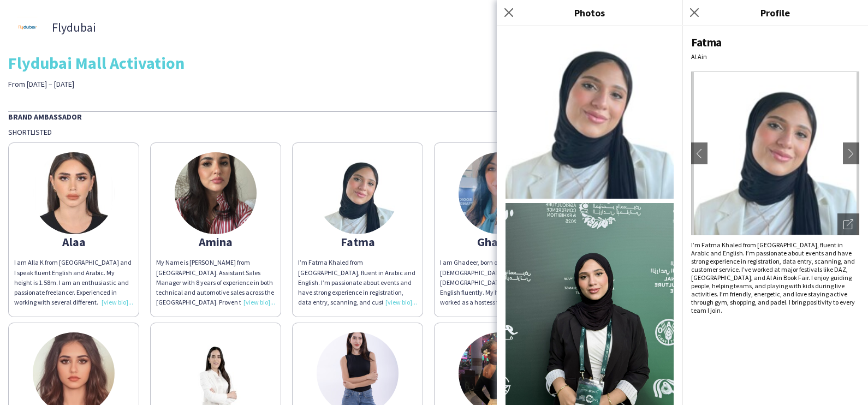 The image size is (868, 405). What do you see at coordinates (434, 116) in the screenshot?
I see `div: Brand Ambassador` at bounding box center [434, 116].